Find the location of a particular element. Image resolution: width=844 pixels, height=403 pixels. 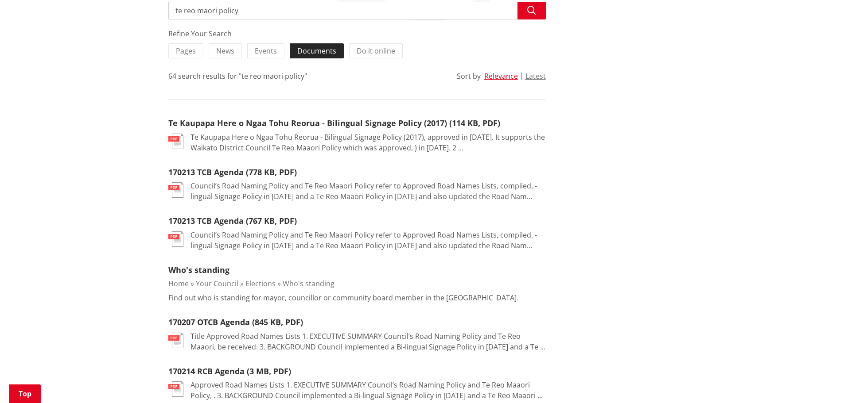

a: Home is located at coordinates (178, 284).